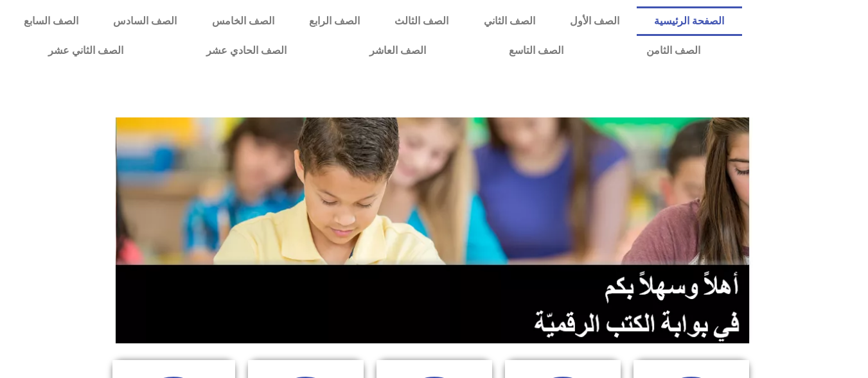 The width and height of the screenshot is (868, 378). What do you see at coordinates (144, 21) in the screenshot?
I see `a: الصف السادس` at bounding box center [144, 21].